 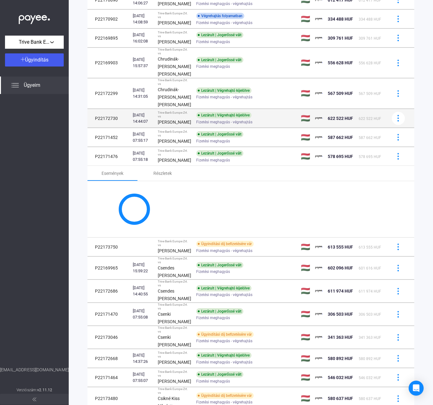 What do you see at coordinates (340, 399) in the screenshot?
I see `span: 580 637 HUF` at bounding box center [340, 399].